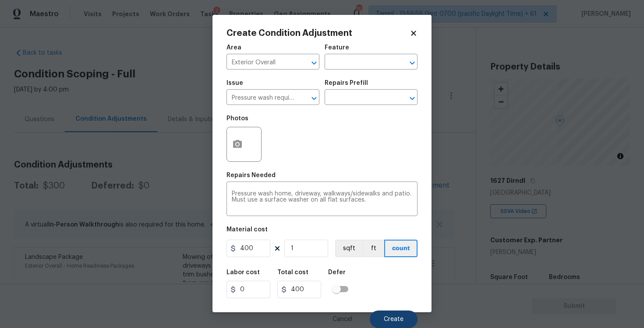  Describe the element at coordinates (293, 273) in the screenshot. I see `h5: Total cost` at that location.